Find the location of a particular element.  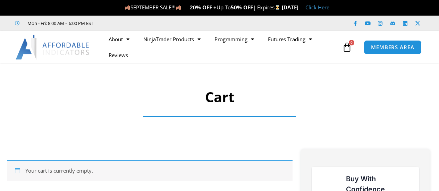

img: LogoAI | Affordable Indicators – NinjaTrader is located at coordinates (53, 47).